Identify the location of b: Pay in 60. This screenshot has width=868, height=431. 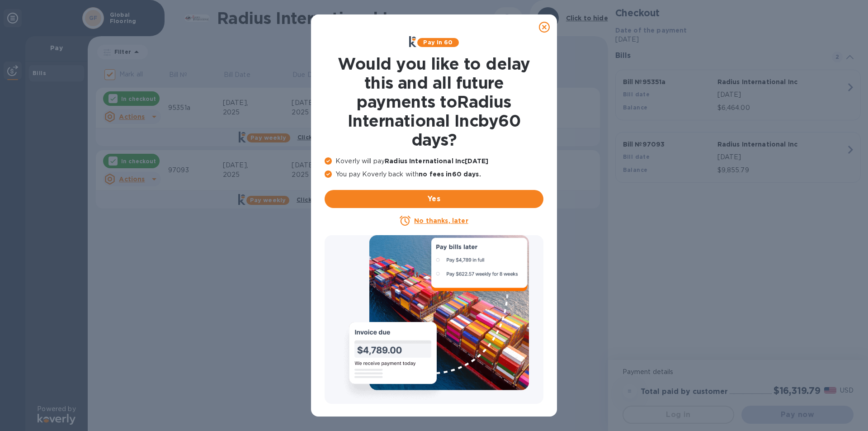
(438, 42).